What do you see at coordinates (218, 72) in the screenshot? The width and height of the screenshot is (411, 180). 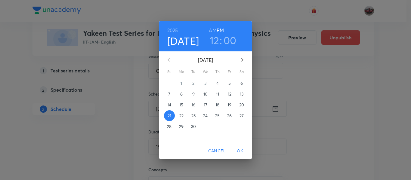 I see `span: Th` at bounding box center [218, 72].